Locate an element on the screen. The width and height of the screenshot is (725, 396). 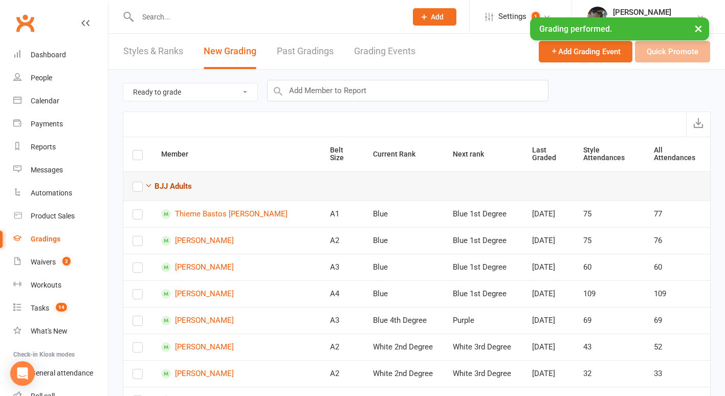
div: Payments is located at coordinates (47, 124).